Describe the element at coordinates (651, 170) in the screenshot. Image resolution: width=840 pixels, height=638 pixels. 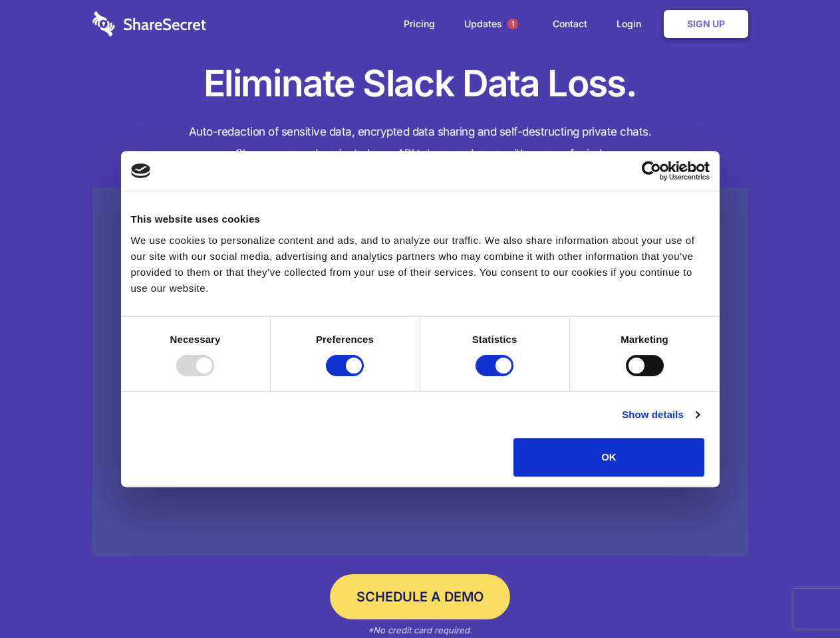
I see `a: Usercentrics Cookiebot - opens in a new window` at that location.